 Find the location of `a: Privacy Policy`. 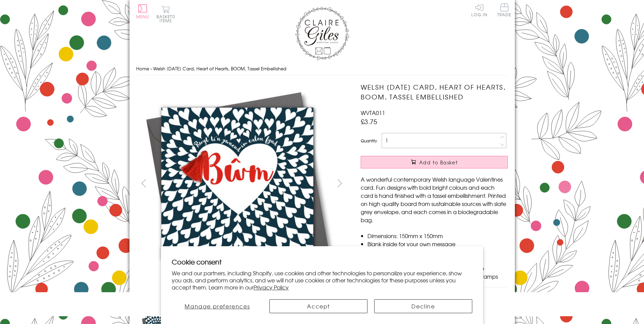

a: Privacy Policy is located at coordinates (271, 287).